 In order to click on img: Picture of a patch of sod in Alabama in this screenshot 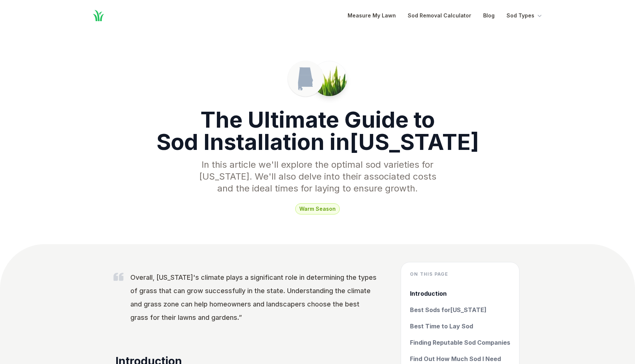, I will do `click(329, 79)`.